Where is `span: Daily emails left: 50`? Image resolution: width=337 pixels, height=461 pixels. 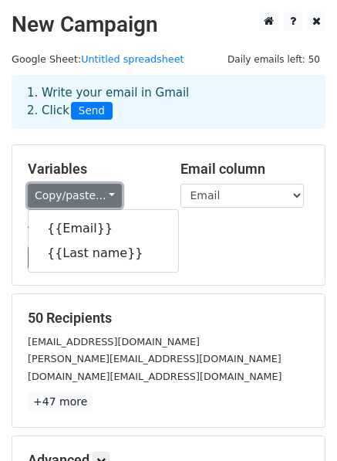 span: Daily emails left: 50 is located at coordinates (274, 59).